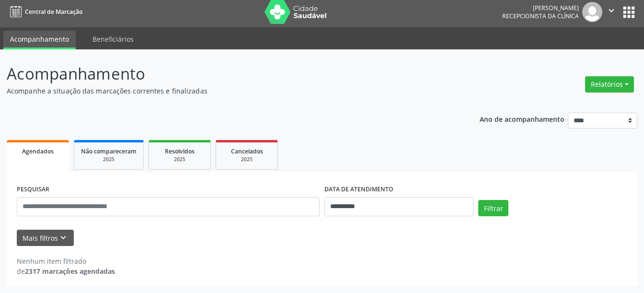  Describe the element at coordinates (54, 11) in the screenshot. I see `span: Central de Marcação` at that location.